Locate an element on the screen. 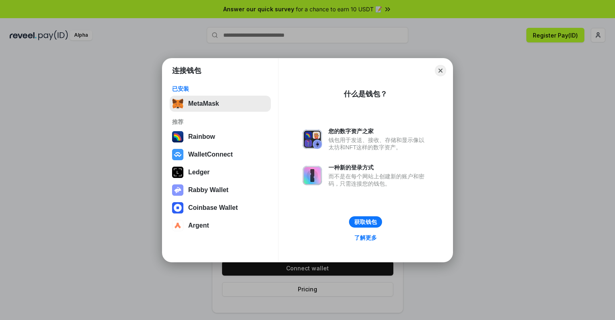  img: svg+xml,%3Csvg%20fill%3D%22none%22%20height%3D%2233%22%20viewBox%3D%220%200%2035%2033%22%20width%... is located at coordinates (178, 104).